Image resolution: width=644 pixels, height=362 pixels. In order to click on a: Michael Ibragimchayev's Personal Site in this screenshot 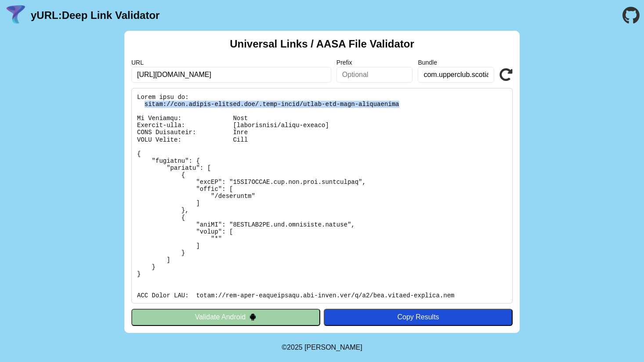, I will do `click(334, 347)`.